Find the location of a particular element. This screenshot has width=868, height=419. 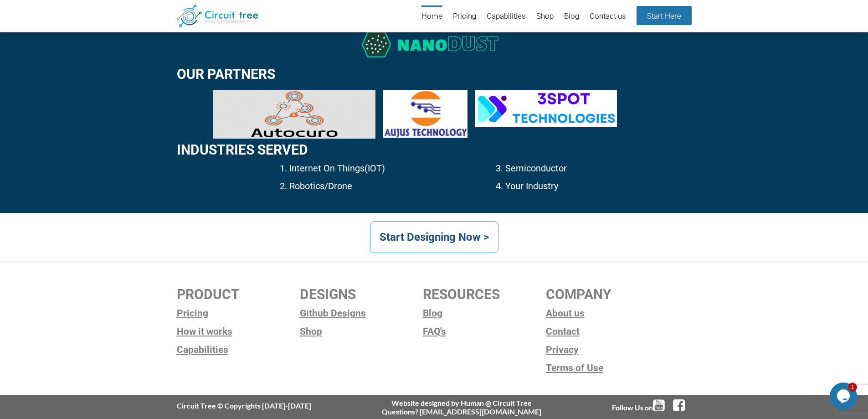

p: 2. Robotics/Drone is located at coordinates (352, 186).